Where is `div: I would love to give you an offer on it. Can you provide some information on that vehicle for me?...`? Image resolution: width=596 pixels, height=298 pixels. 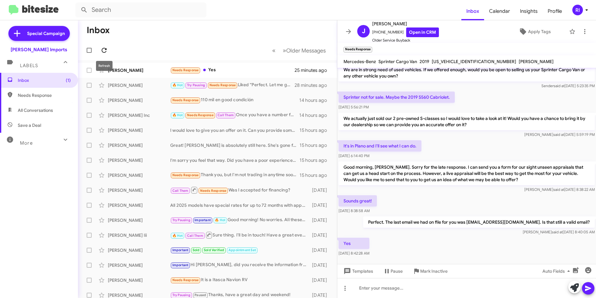
div: I would love to give you an offer on it. Can you provide some information on that vehicle for me?... is located at coordinates (235, 130).